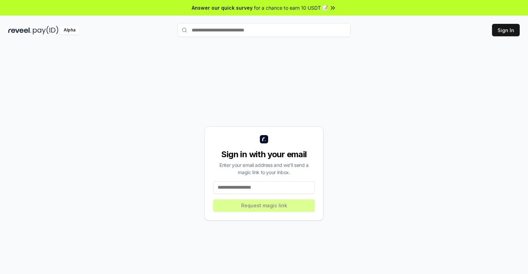 The height and width of the screenshot is (274, 528). I want to click on button: Sign In, so click(506, 30).